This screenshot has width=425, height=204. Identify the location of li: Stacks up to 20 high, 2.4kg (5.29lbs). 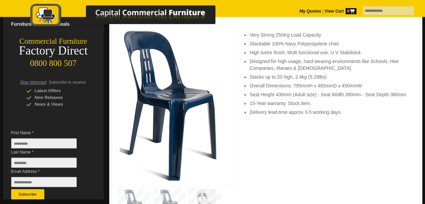
(329, 77).